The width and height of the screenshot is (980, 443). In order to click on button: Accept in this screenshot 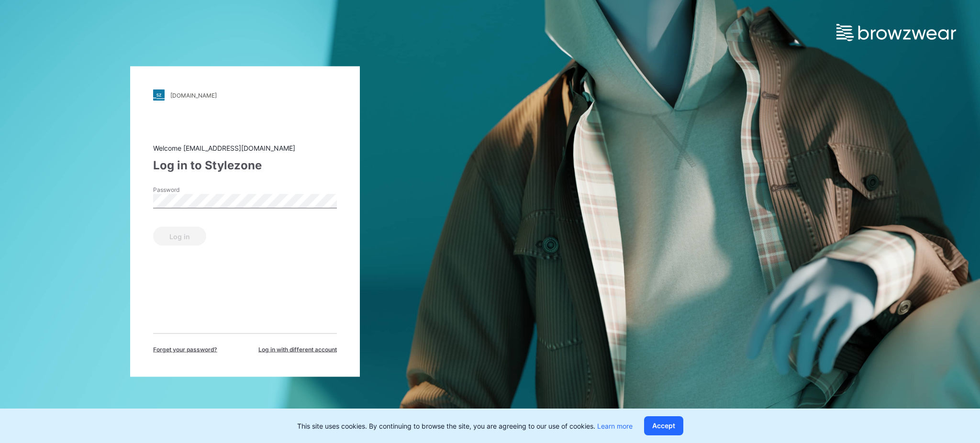, I will do `click(664, 426)`.